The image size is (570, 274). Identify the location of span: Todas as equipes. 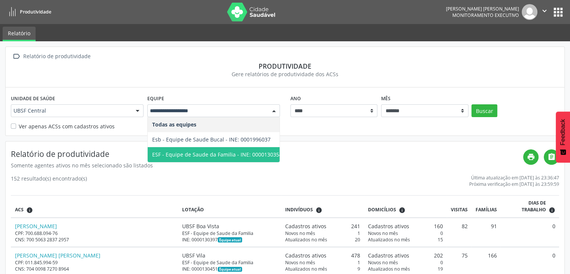
(174, 124).